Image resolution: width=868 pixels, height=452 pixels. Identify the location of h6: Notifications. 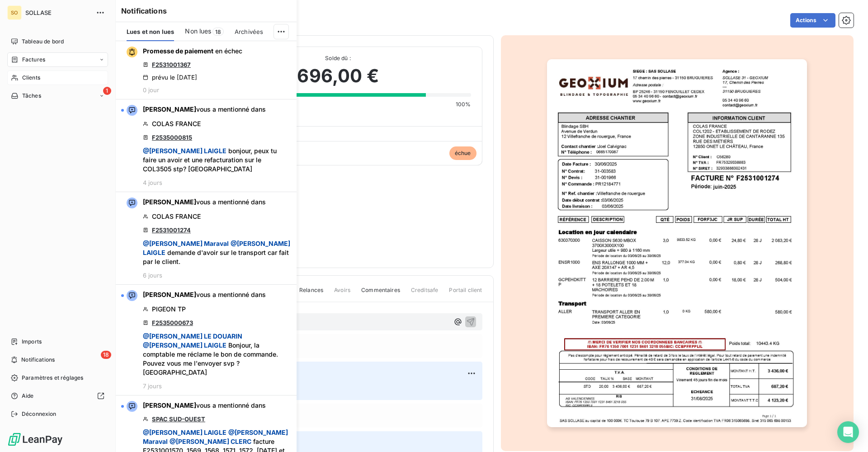
(207, 11).